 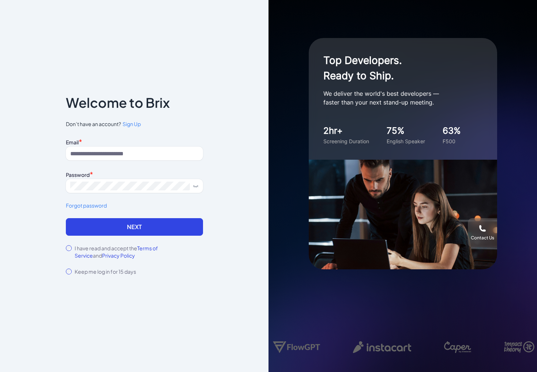 What do you see at coordinates (118, 103) in the screenshot?
I see `p: Welcome to Brix` at bounding box center [118, 103].